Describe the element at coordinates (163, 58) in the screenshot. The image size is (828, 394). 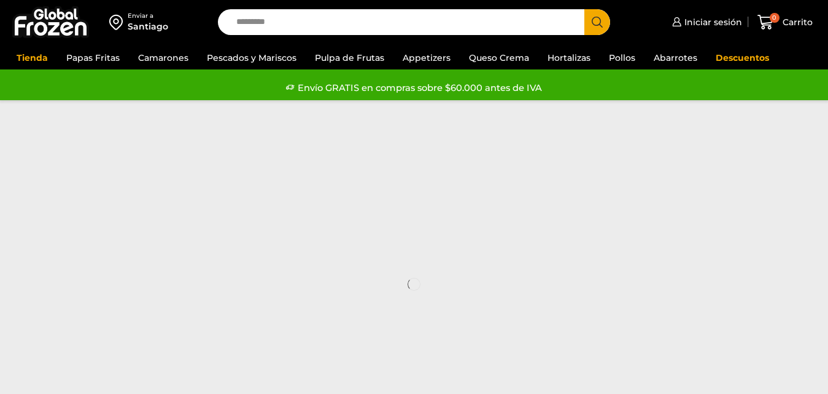
I see `a: Camarones` at that location.